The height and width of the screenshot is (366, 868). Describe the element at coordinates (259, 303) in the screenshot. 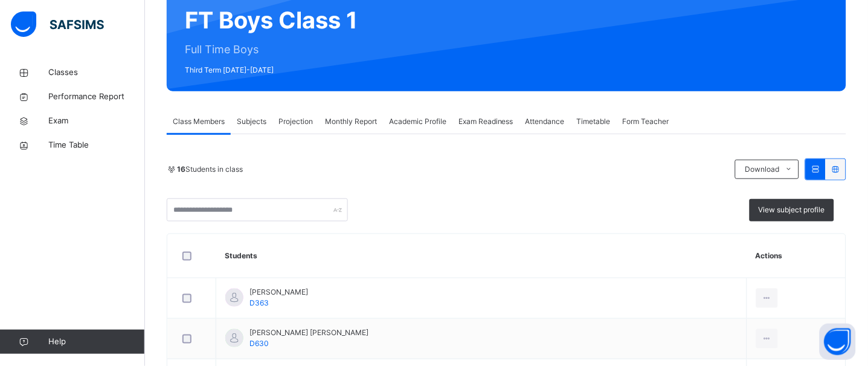

I see `span: D363` at that location.